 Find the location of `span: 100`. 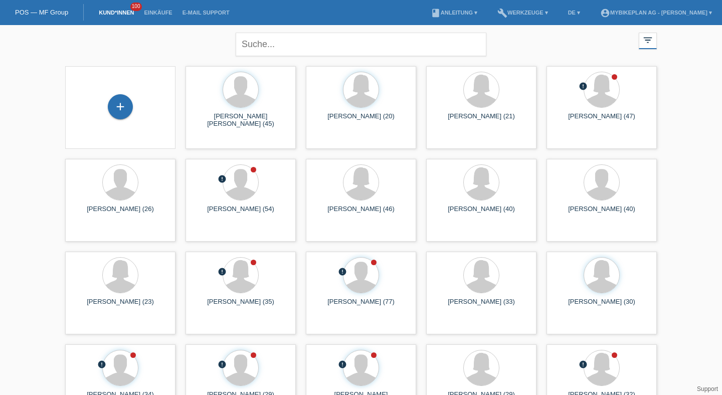

span: 100 is located at coordinates (136, 7).